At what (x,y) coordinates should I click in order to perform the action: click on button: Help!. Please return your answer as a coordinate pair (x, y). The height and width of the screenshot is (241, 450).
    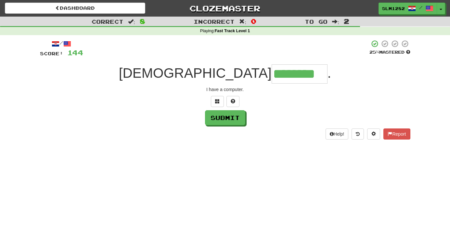
    Looking at the image, I should click on (337, 134).